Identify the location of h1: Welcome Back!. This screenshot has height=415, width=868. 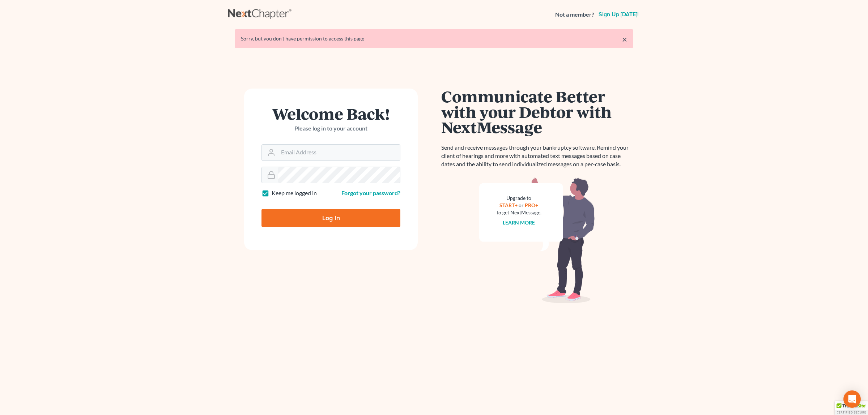
(331, 114).